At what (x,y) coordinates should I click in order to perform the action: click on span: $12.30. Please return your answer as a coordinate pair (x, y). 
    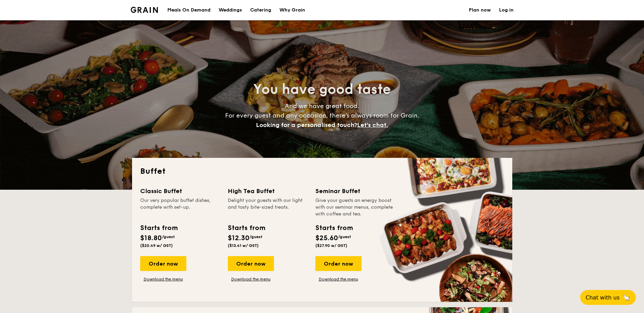
    Looking at the image, I should click on (239, 239).